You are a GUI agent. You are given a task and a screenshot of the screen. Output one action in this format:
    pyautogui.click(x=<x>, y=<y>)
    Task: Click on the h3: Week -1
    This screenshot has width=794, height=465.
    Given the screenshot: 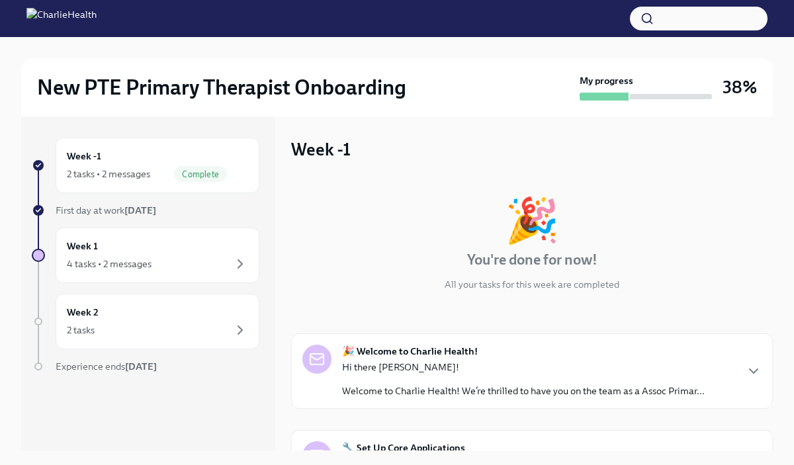 What is the action you would take?
    pyautogui.click(x=321, y=150)
    